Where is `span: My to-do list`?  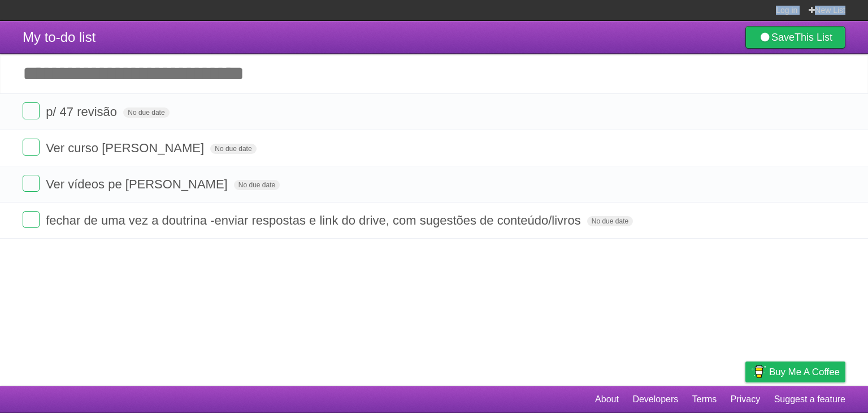
span: My to-do list is located at coordinates (58, 37).